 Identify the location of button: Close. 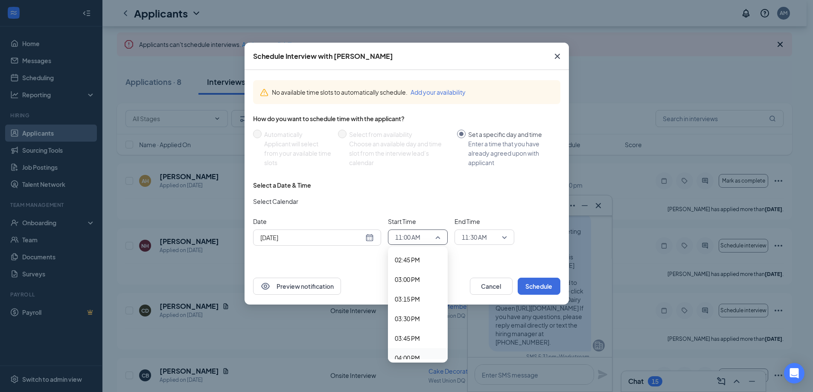
(558, 56).